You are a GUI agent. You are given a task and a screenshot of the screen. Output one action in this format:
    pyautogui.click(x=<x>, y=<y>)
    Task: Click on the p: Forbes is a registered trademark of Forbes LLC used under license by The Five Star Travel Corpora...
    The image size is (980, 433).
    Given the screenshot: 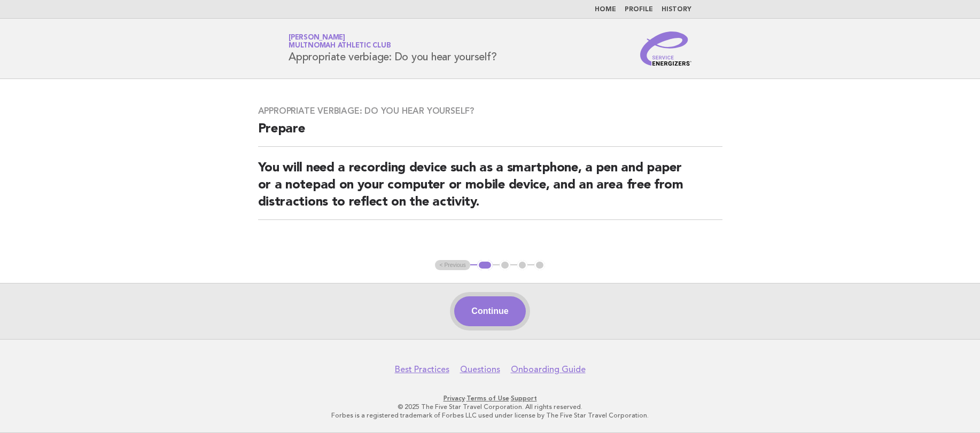 What is the action you would take?
    pyautogui.click(x=490, y=415)
    